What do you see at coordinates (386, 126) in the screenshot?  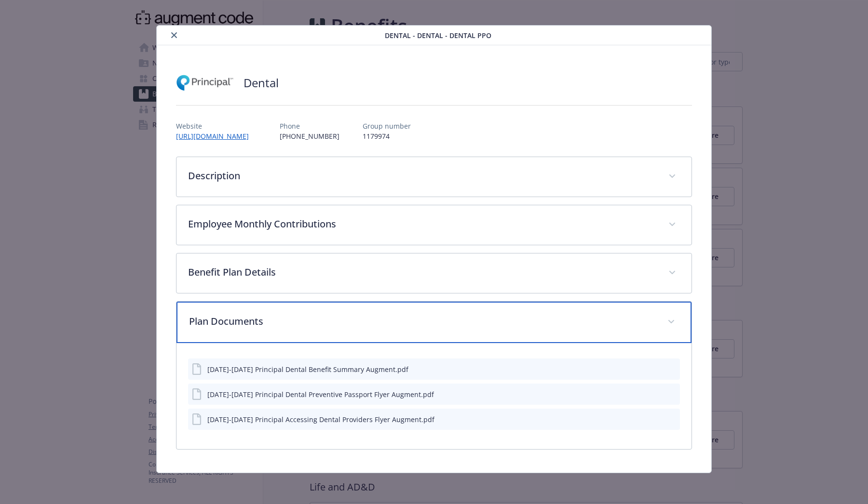 I see `p: Group number` at bounding box center [386, 126].